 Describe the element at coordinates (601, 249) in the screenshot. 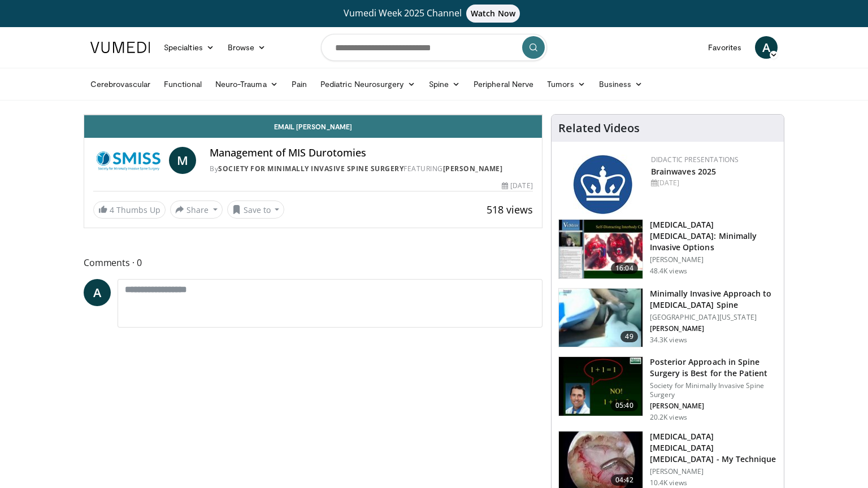

I see `img: 9f1438f7-b5aa-4a55-ab7b-c34f90e48e66.150x105_q85_crop-smart_upscale.jpg` at that location.